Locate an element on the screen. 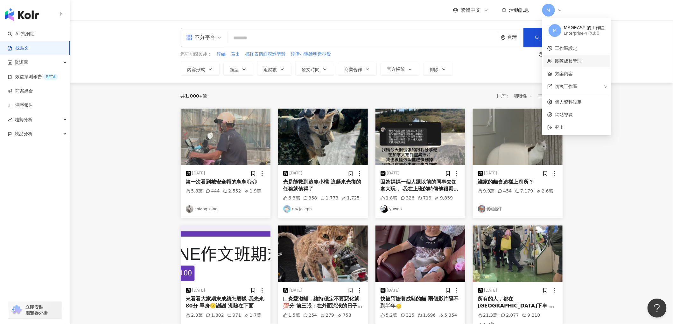 This screenshot has width=673, height=324. div: 719 is located at coordinates (425, 198).